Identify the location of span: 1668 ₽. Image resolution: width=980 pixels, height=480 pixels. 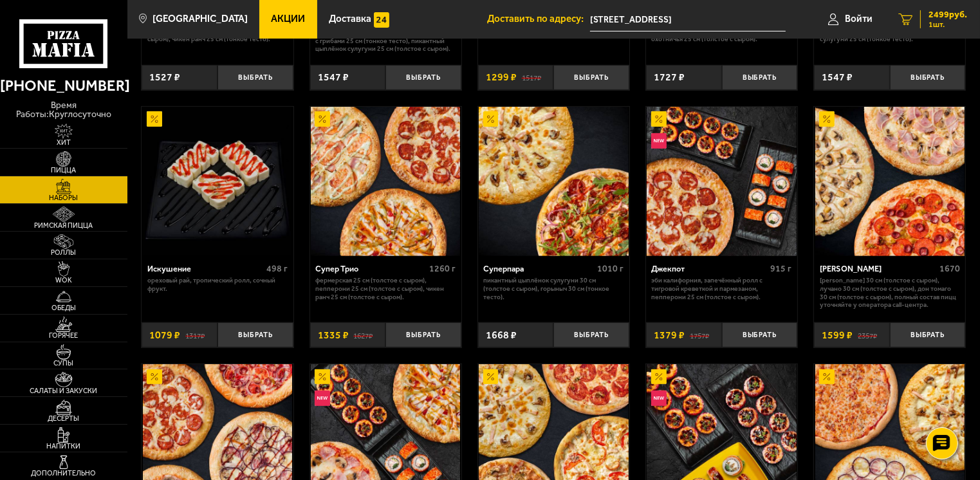
(501, 335).